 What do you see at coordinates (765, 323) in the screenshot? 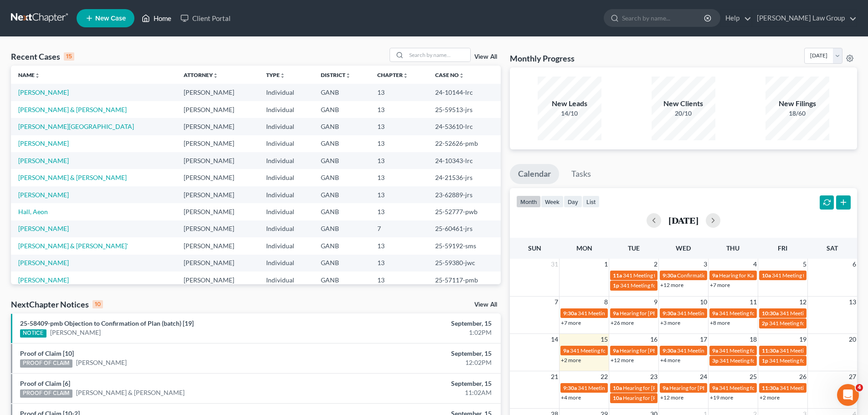
I see `span: 2p` at bounding box center [765, 323].